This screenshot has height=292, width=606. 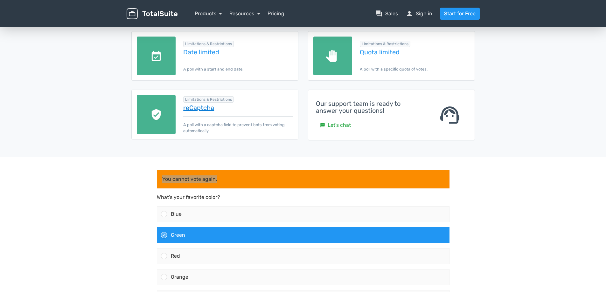 What do you see at coordinates (179, 120) in the screenshot?
I see `span: Orange` at bounding box center [179, 120].